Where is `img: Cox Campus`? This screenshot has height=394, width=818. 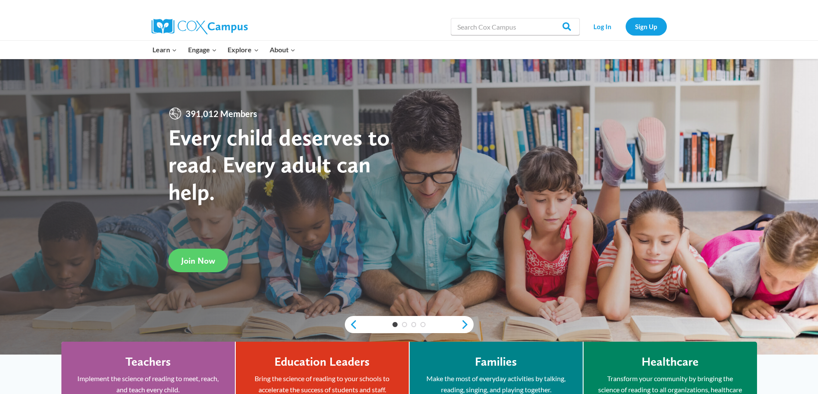 img: Cox Campus is located at coordinates (200, 27).